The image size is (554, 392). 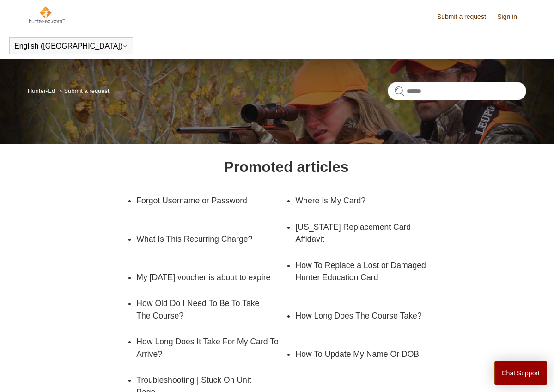 What do you see at coordinates (204, 201) in the screenshot?
I see `a: Forgot Username or Password` at bounding box center [204, 201].